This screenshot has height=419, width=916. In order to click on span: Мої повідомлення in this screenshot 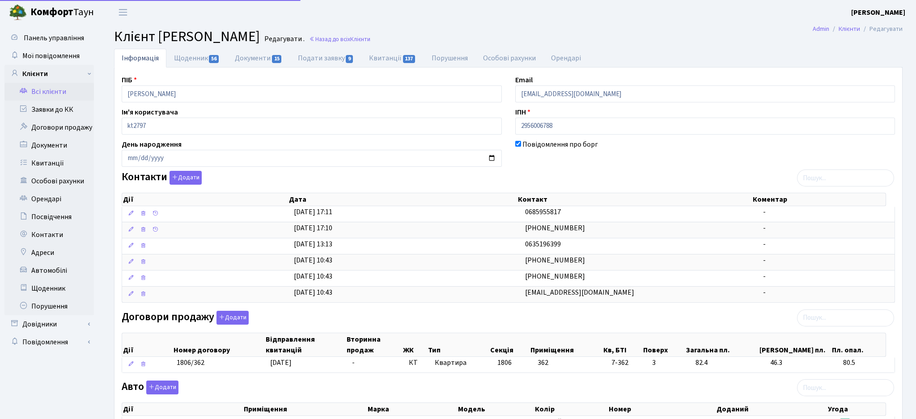, I will do `click(51, 56)`.